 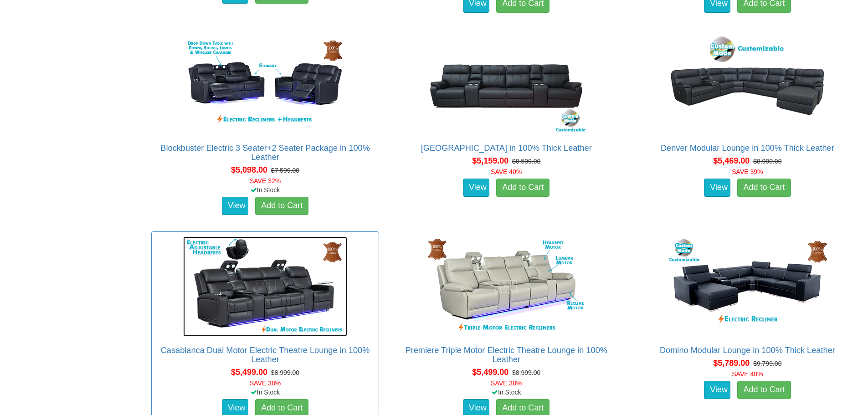 What do you see at coordinates (747, 148) in the screenshot?
I see `a: Denver Modular Lounge in 100% Thick Leather` at bounding box center [747, 148].